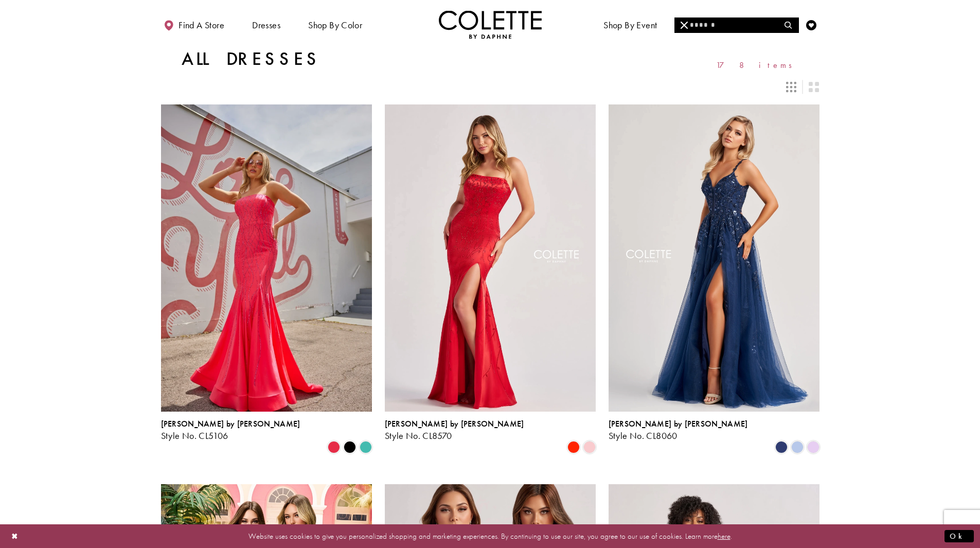 The height and width of the screenshot is (548, 980). Describe the element at coordinates (788, 24) in the screenshot. I see `a: Toggle search` at that location.